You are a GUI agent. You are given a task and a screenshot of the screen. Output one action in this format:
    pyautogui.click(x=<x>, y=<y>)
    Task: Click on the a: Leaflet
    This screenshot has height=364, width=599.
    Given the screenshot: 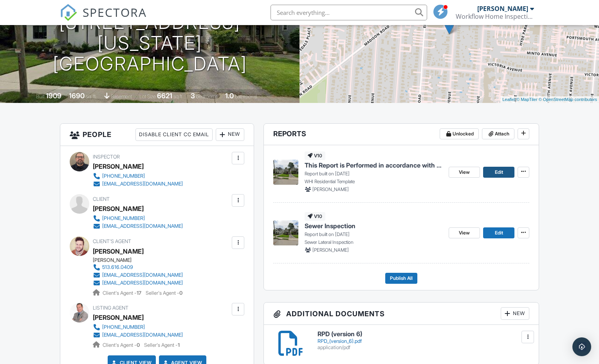 What is the action you would take?
    pyautogui.click(x=508, y=99)
    